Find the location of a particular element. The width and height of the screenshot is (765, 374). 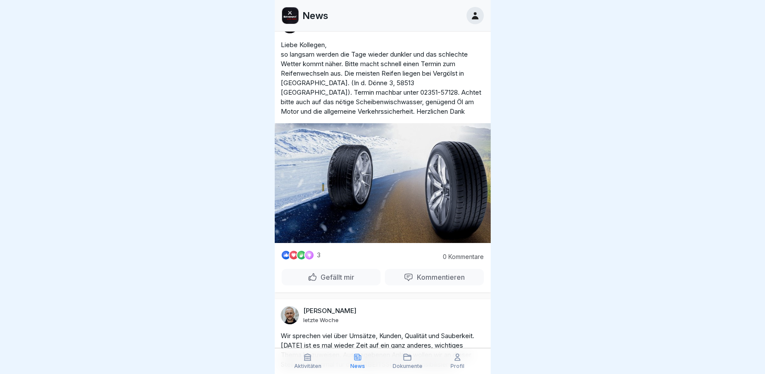

p: 3 is located at coordinates (319, 255).